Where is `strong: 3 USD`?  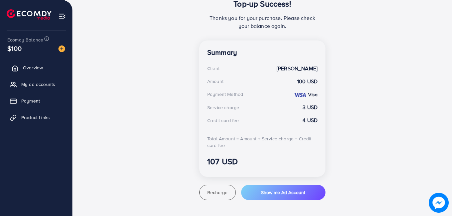 strong: 3 USD is located at coordinates (310, 107).